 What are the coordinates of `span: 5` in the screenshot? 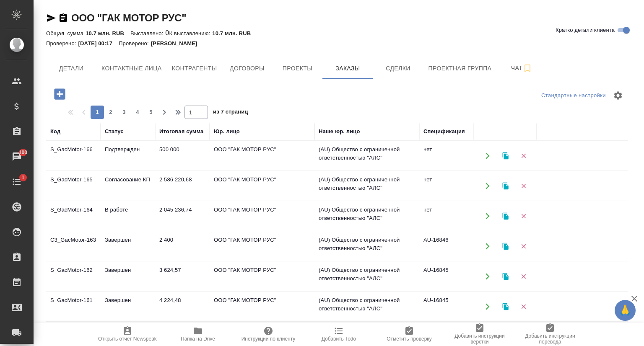 It's located at (151, 112).